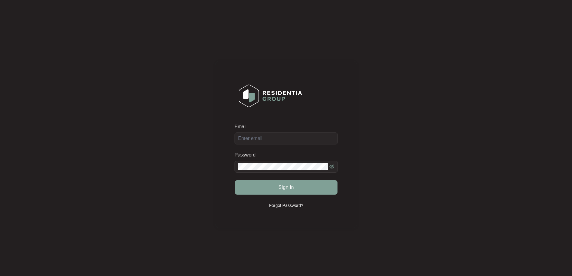  What do you see at coordinates (286, 187) in the screenshot?
I see `span: Sign in` at bounding box center [286, 187].